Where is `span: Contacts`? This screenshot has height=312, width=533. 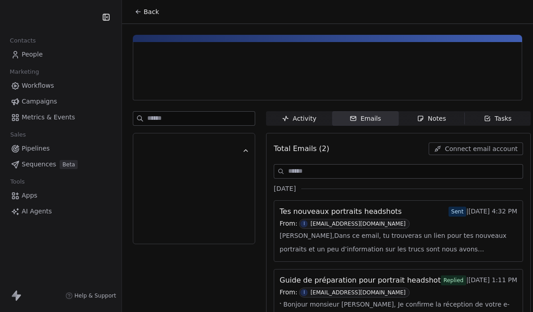
span: Contacts is located at coordinates (23, 41).